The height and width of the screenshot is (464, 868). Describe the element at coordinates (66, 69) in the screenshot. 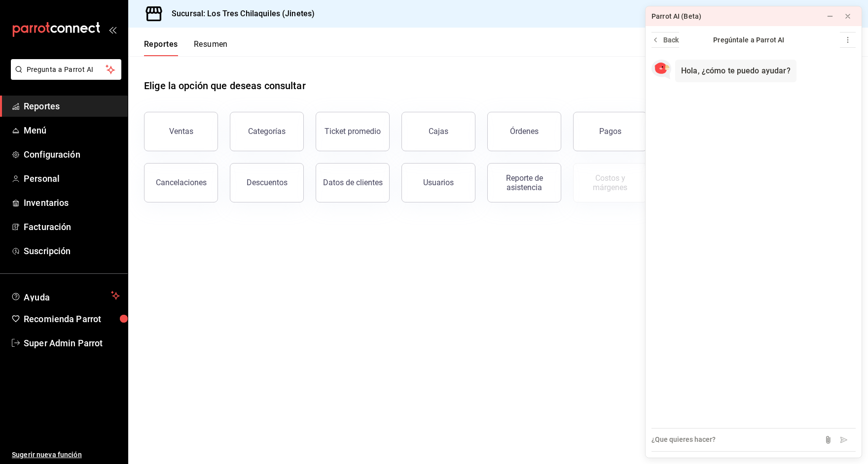

I see `button: Pregunta a Parrot AI` at that location.